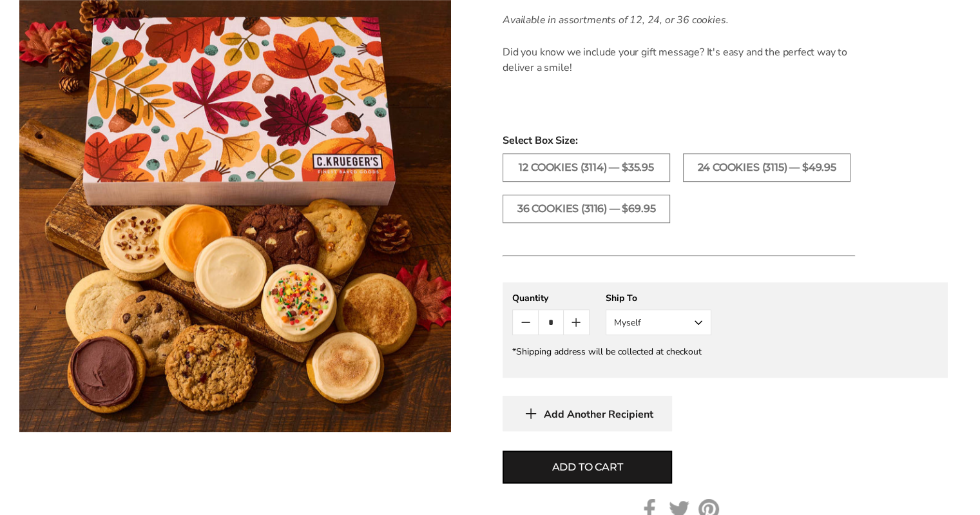 This screenshot has height=515, width=980. What do you see at coordinates (725, 330) in the screenshot?
I see `gfm-form: New recipient` at bounding box center [725, 330].